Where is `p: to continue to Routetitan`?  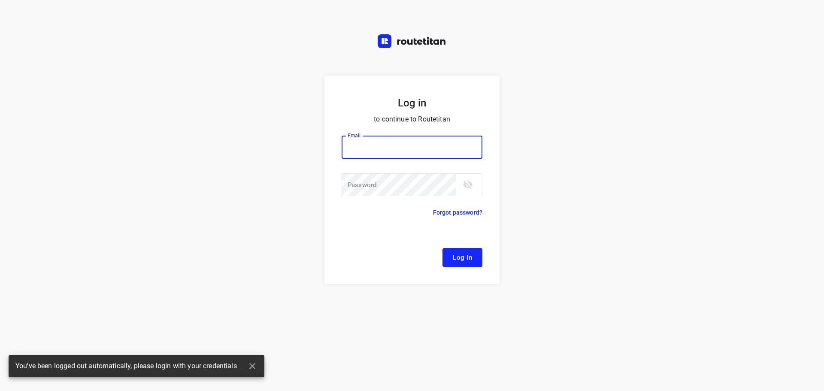
p: to continue to Routetitan is located at coordinates (412, 119).